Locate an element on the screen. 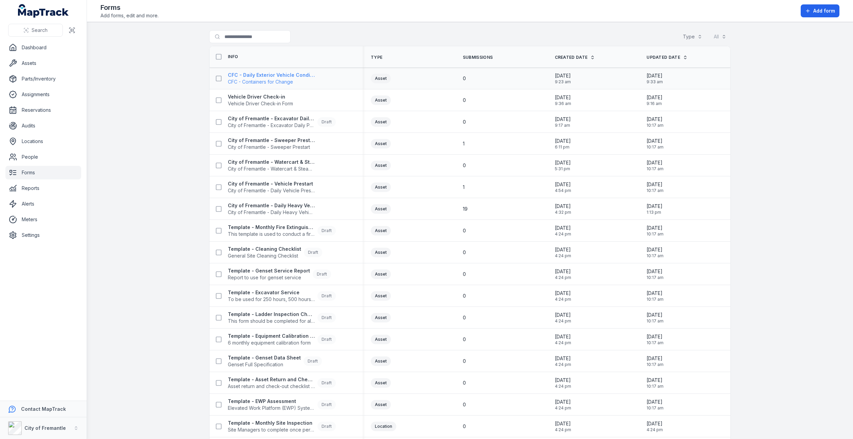  time: 15/10/2025, 9:33:10 am is located at coordinates (655, 78).